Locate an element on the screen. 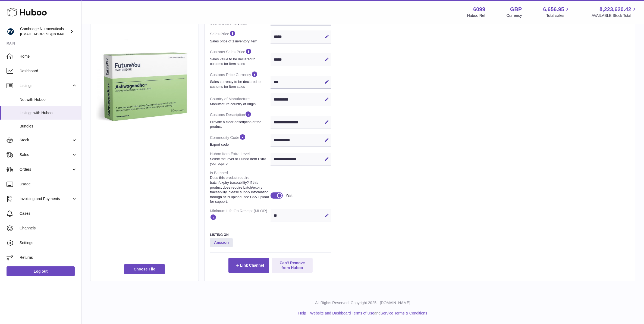  strong: Does this product require batch/expiry traceability? If this product does require batch/expiry tr... is located at coordinates (240, 189).